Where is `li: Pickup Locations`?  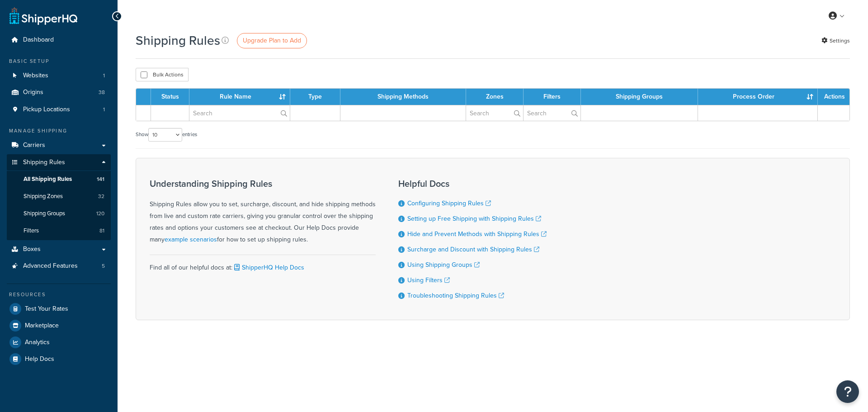 li: Pickup Locations is located at coordinates (59, 110).